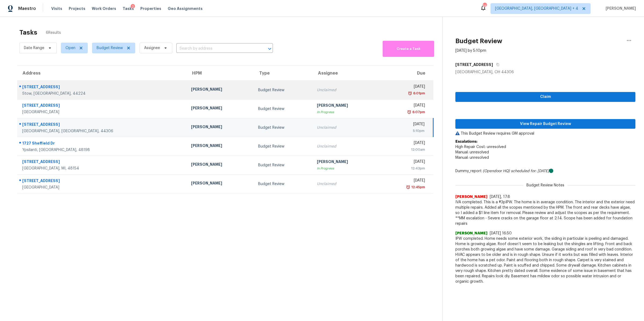 This screenshot has height=321, width=644. What do you see at coordinates (53, 33) in the screenshot?
I see `span: 6 Results` at bounding box center [53, 33].